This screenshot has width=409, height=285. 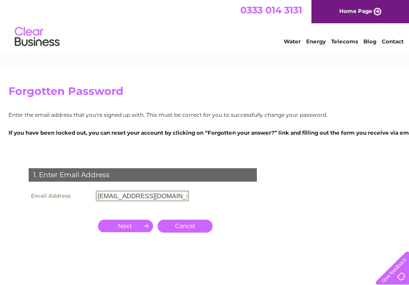 What do you see at coordinates (369, 41) in the screenshot?
I see `a: Blog` at bounding box center [369, 41].